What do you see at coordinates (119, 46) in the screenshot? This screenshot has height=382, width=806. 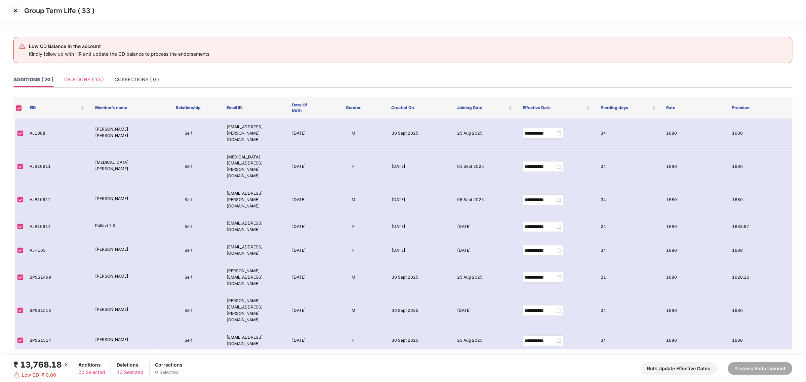 I see `div: Low CD Balance in the account` at bounding box center [119, 46].